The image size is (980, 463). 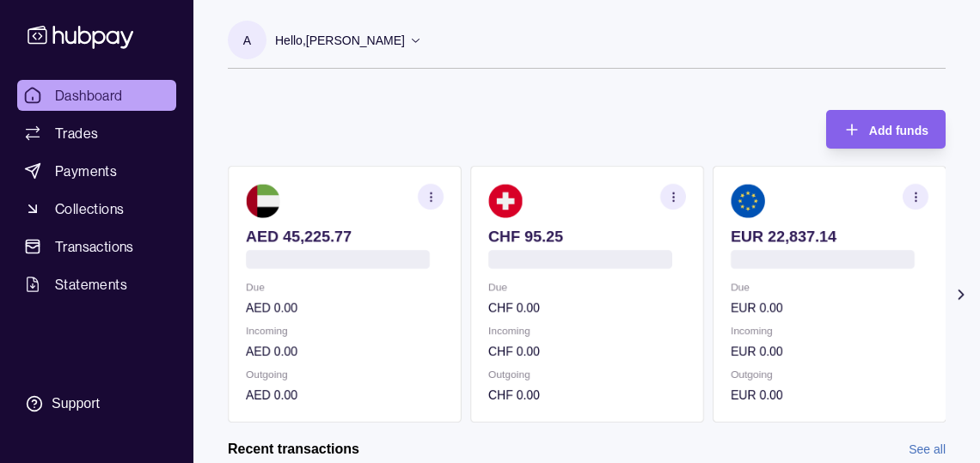 What do you see at coordinates (885, 129) in the screenshot?
I see `button: Add funds` at bounding box center [885, 129].